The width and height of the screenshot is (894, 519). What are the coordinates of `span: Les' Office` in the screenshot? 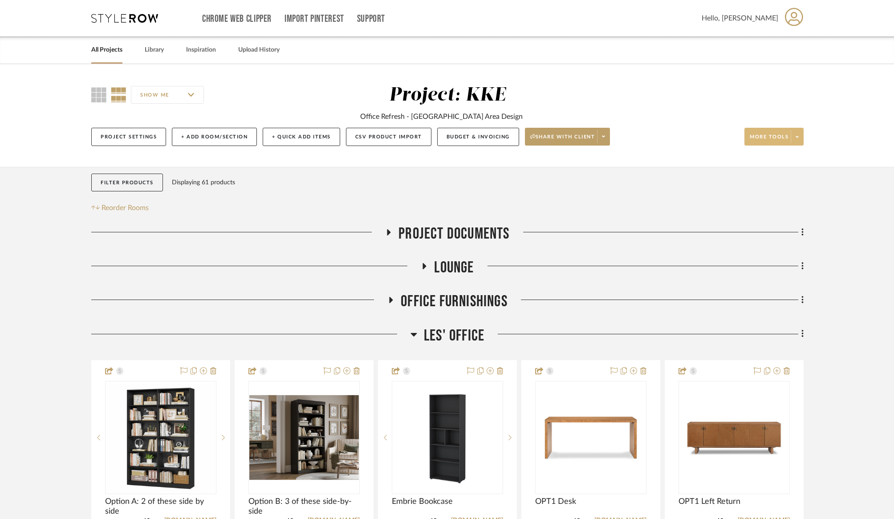 It's located at (454, 336).